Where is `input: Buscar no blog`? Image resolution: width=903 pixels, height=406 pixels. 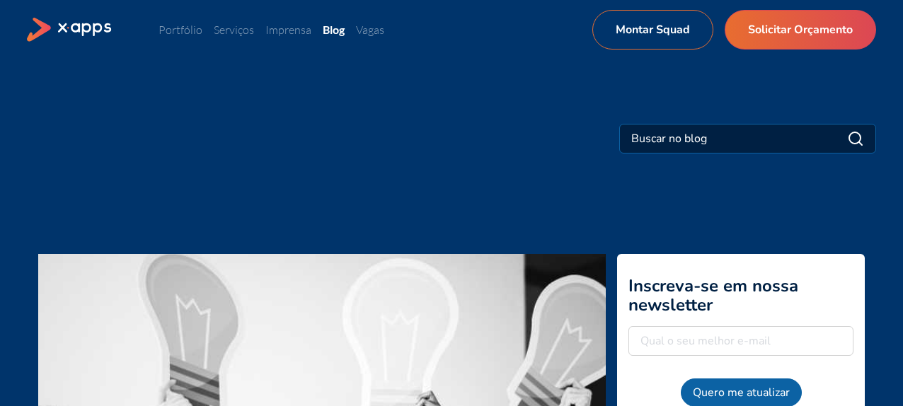 input: Buscar no blog is located at coordinates (703, 139).